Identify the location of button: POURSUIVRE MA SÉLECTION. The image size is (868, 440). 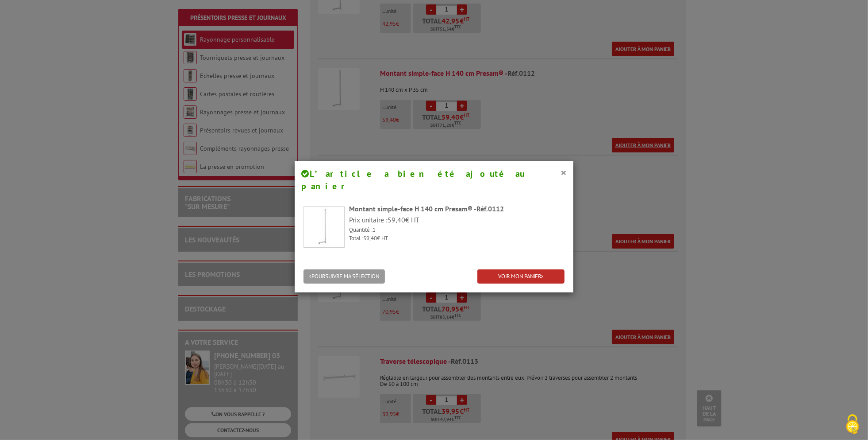
(344, 276).